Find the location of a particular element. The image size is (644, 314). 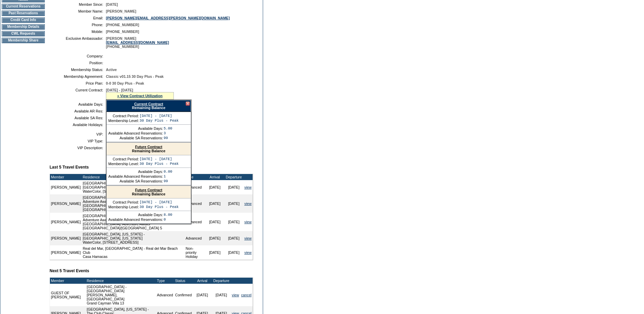

td: VIP: is located at coordinates (78, 134).